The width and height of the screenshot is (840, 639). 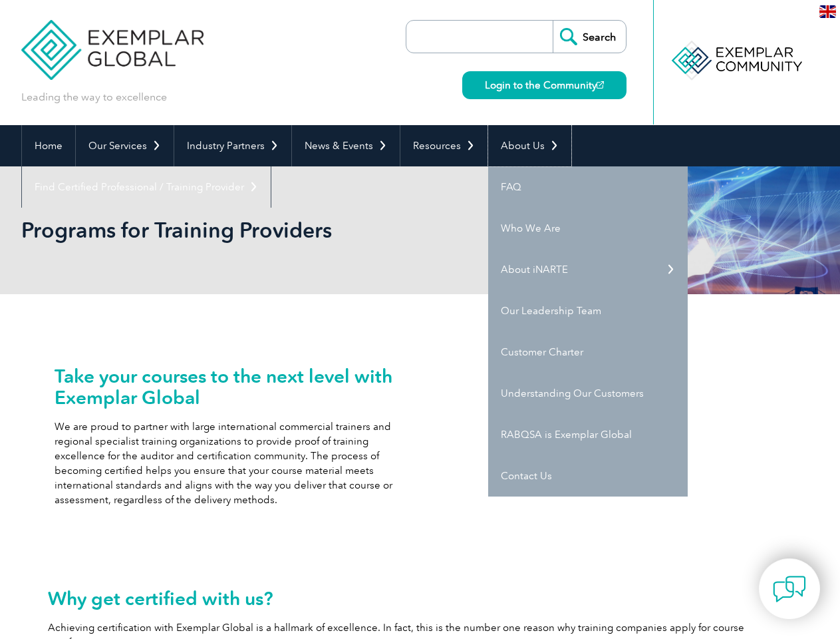 I want to click on a: Who We Are, so click(x=588, y=229).